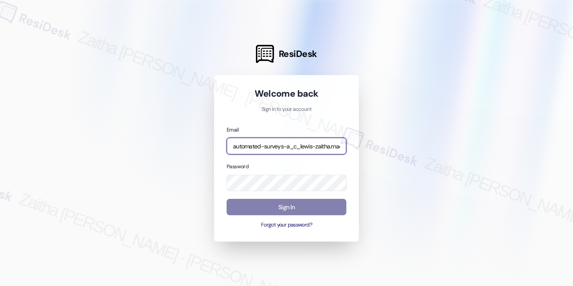 This screenshot has height=286, width=573. I want to click on span: ResiDesk, so click(298, 54).